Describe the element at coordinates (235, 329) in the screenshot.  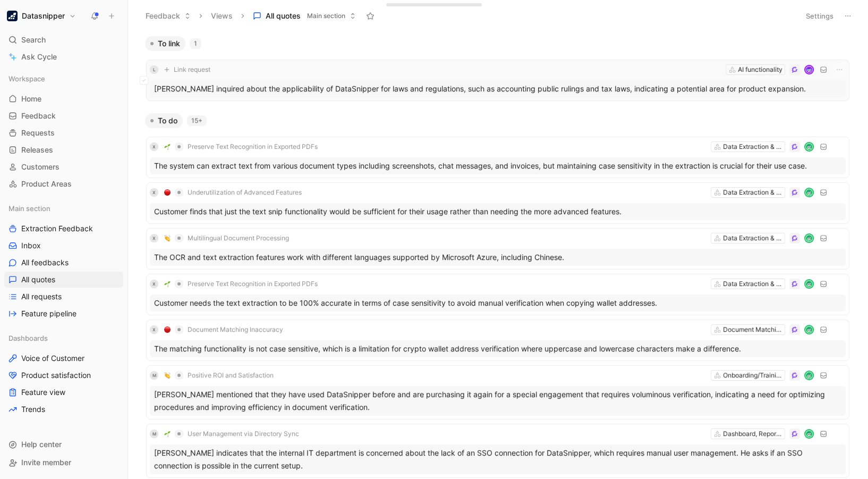
I see `span: Document Matching Inaccuracy` at that location.